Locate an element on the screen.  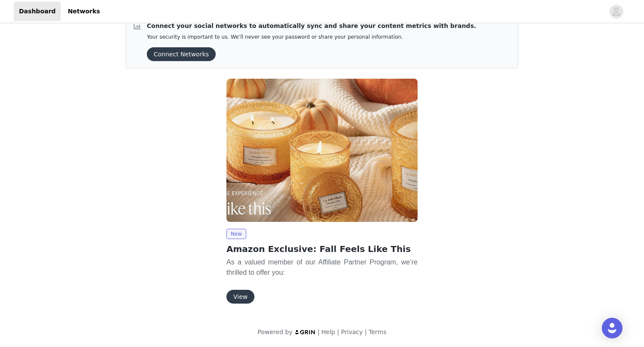
a: Privacy is located at coordinates (352, 332).